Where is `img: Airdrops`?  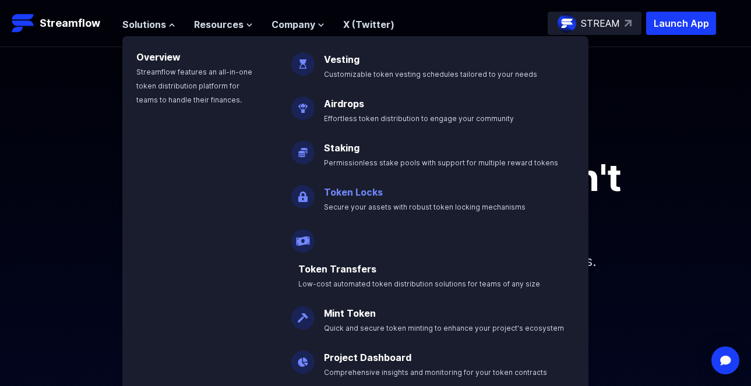 img: Airdrops is located at coordinates (303, 104).